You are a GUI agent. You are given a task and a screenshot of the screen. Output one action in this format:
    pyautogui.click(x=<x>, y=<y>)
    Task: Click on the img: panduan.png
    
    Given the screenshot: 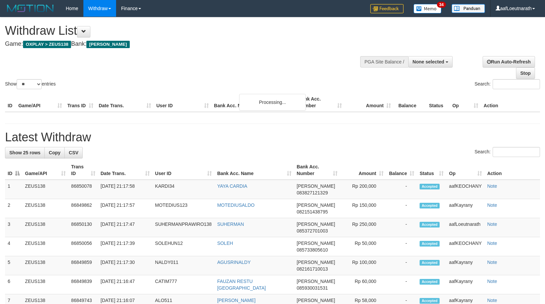 What is the action you would take?
    pyautogui.click(x=468, y=8)
    